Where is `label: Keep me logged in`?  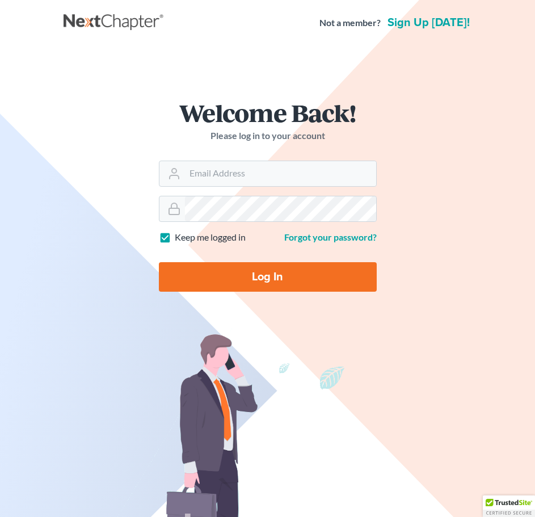 label: Keep me logged in is located at coordinates (210, 237).